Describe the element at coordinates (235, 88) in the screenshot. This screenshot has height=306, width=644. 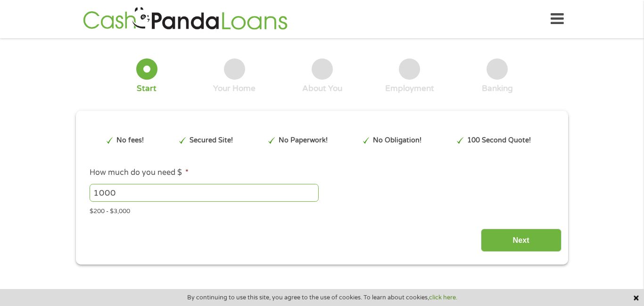
I see `div: Your Home` at that location.